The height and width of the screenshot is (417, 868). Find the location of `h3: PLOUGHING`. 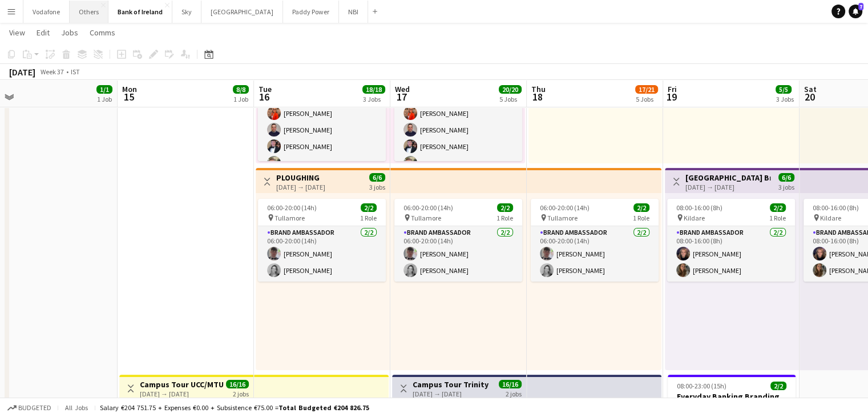

h3: PLOUGHING is located at coordinates (301, 177).